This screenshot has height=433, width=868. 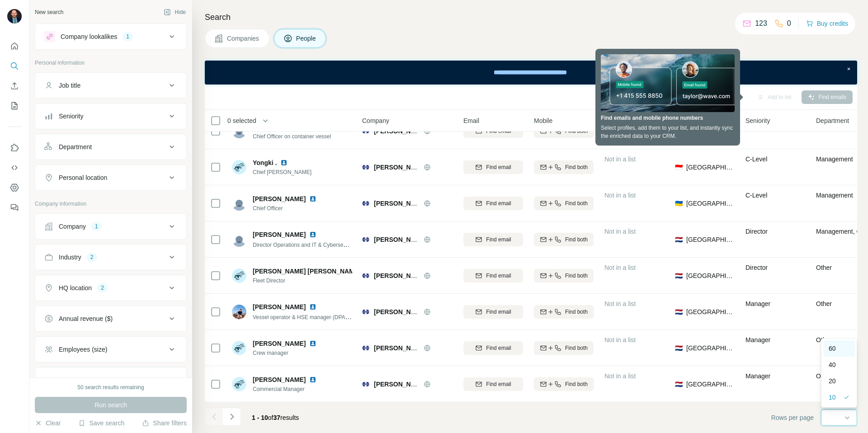 What do you see at coordinates (111, 63) in the screenshot?
I see `p: Personal information` at bounding box center [111, 63].